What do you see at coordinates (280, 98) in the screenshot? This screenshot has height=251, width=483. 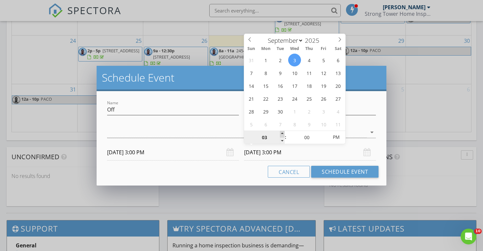 I see `span: September 23, 2025` at bounding box center [280, 98].